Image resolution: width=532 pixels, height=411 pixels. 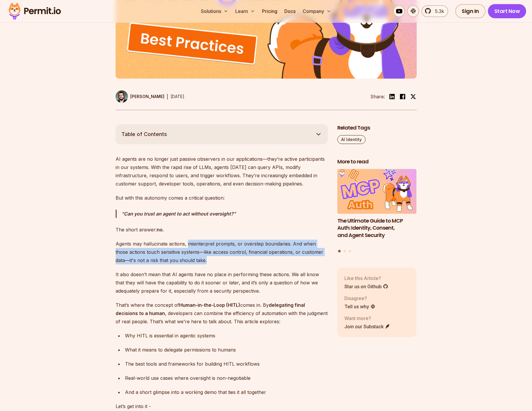 What do you see at coordinates (360, 307) in the screenshot?
I see `a: Tell us why` at bounding box center [360, 307].